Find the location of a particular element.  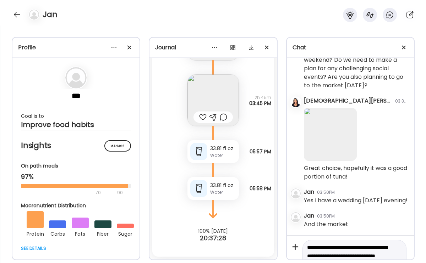

div: Improve food habits is located at coordinates (76, 125).